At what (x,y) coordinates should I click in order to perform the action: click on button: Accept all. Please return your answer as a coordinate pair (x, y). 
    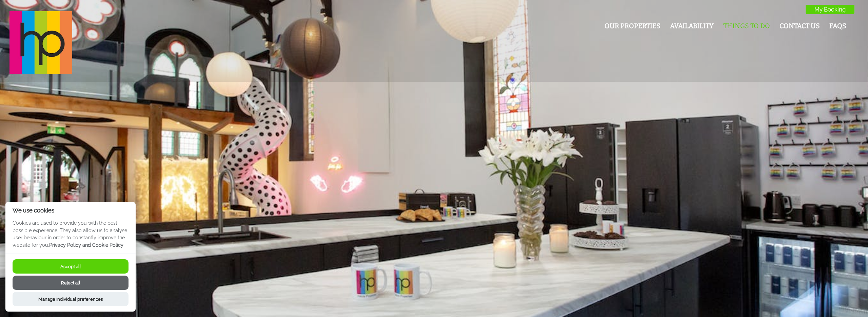
    Looking at the image, I should click on (71, 266).